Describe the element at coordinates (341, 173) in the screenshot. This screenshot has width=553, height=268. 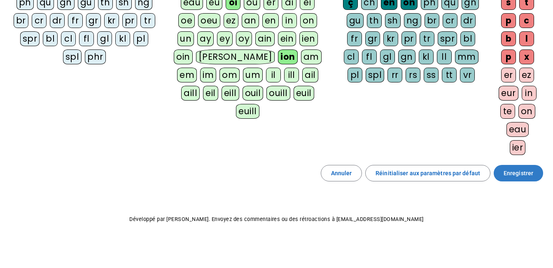
I see `button: Annuler` at that location.